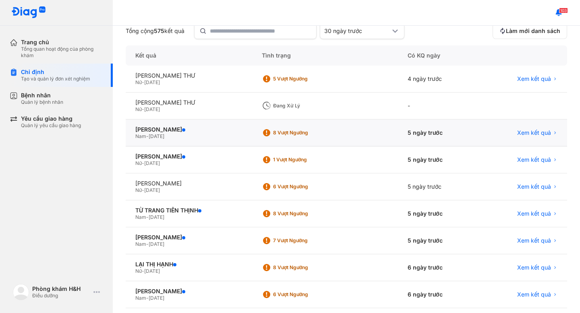 This screenshot has height=313, width=580. Describe the element at coordinates (325, 56) in the screenshot. I see `div: Tình trạng` at that location.